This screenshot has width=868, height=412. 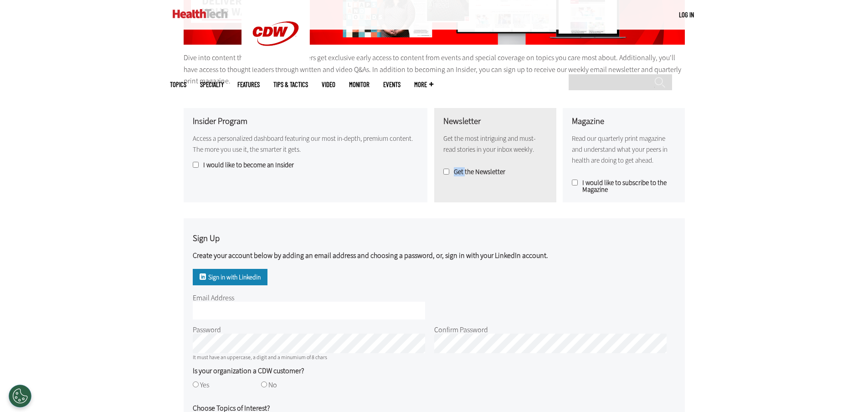 What do you see at coordinates (305, 121) in the screenshot?
I see `h3: Insider Program` at bounding box center [305, 121].